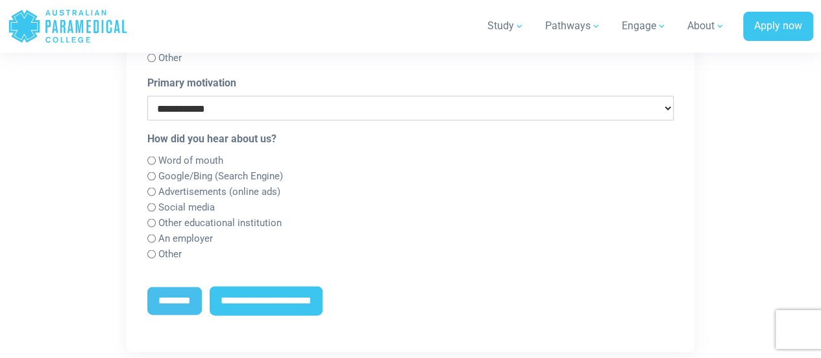 This screenshot has width=821, height=358. What do you see at coordinates (186, 238) in the screenshot?
I see `label: An employer` at bounding box center [186, 238].